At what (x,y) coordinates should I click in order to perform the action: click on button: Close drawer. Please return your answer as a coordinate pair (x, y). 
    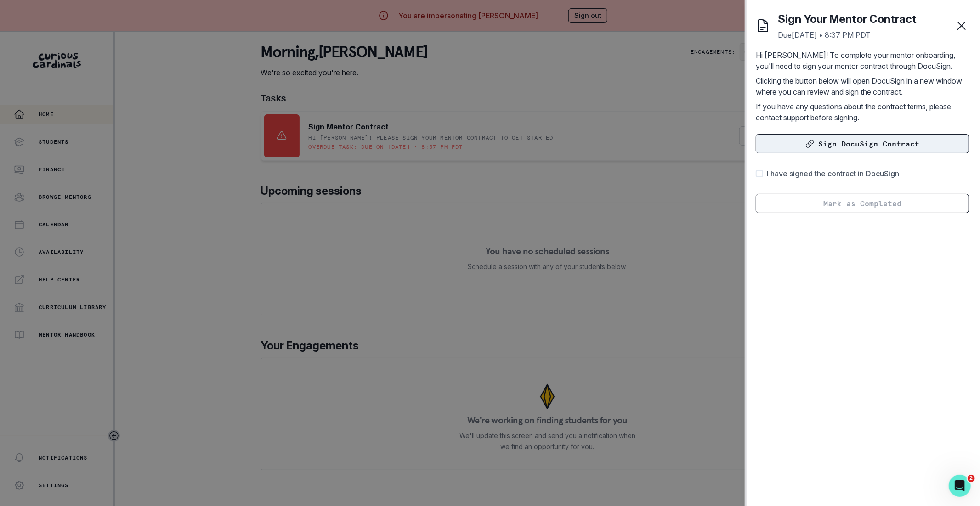
    Looking at the image, I should click on (961, 25).